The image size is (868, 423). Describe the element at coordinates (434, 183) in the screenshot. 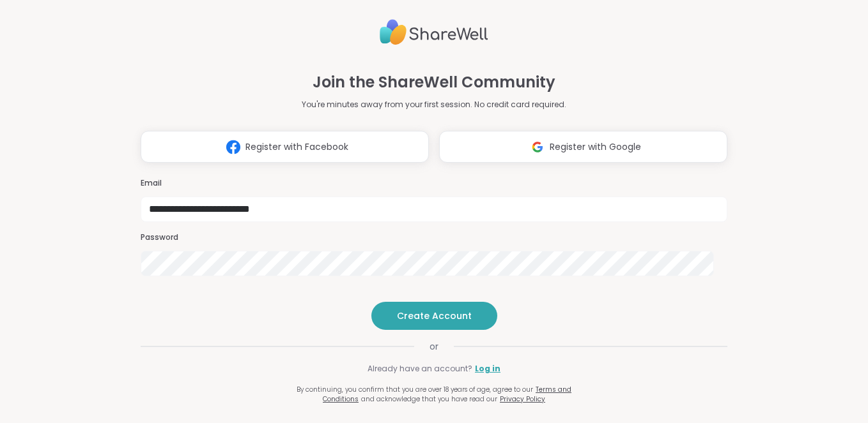

I see `h3: Email` at that location.